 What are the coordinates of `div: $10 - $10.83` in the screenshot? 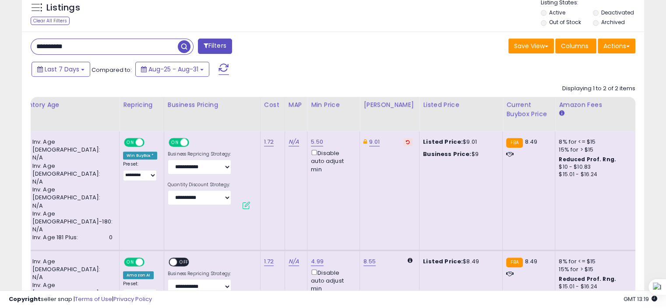 It's located at (595, 167).